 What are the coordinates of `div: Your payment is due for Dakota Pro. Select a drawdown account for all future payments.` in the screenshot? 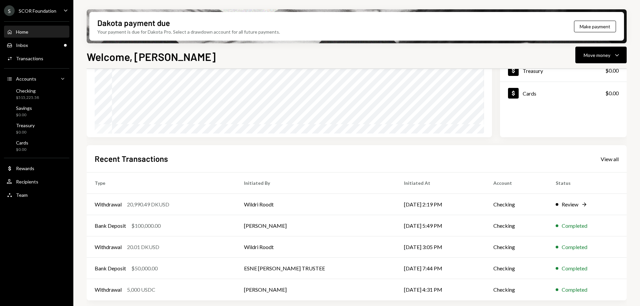 It's located at (189, 32).